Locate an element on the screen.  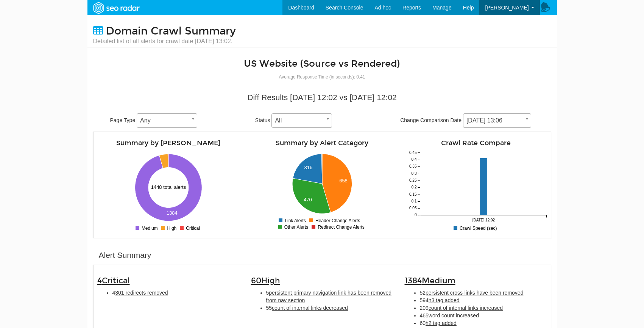
img: SEORadar is located at coordinates (116, 8).